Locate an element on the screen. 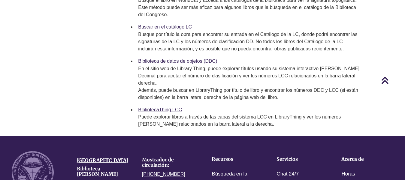 Image resolution: width=405 pixels, height=180 pixels. font: Puede explorar libros a través de las capas del sistema LCC en LibraryThing y ver los números [PE... is located at coordinates (239, 120).